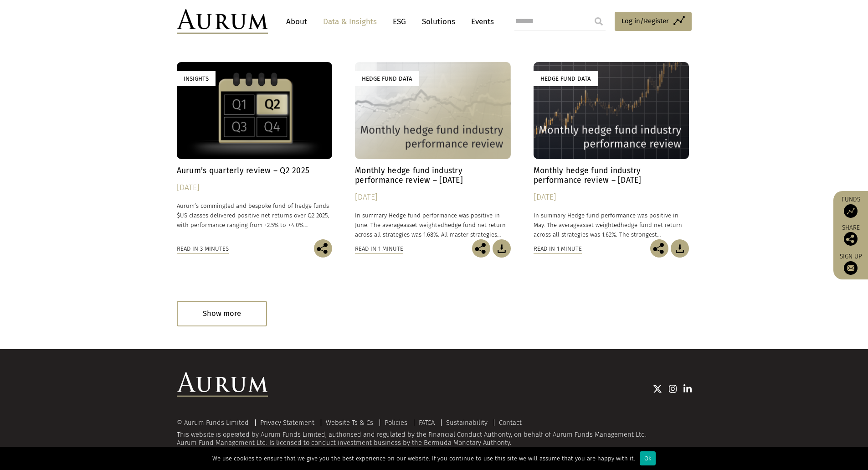 Image resolution: width=868 pixels, height=470 pixels. Describe the element at coordinates (851, 235) in the screenshot. I see `div: Share` at that location.